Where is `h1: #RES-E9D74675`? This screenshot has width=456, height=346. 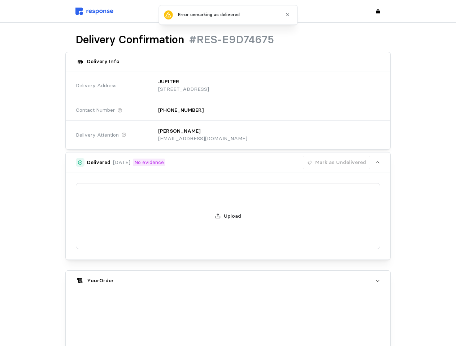
h1: #RES-E9D74675 is located at coordinates (231, 40).